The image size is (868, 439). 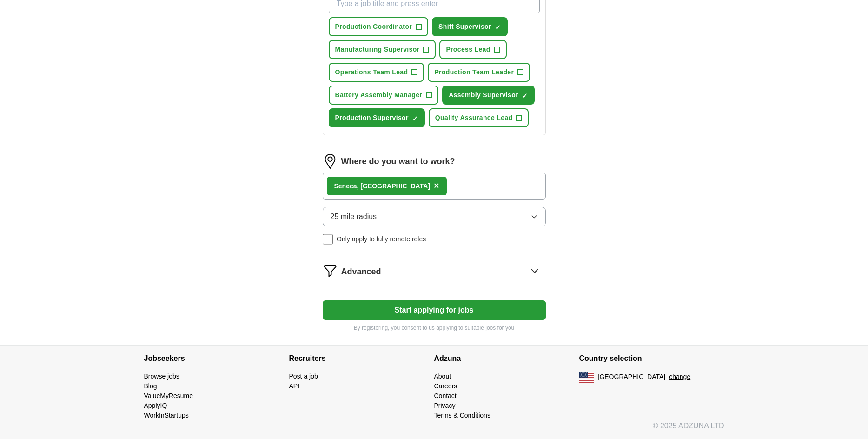 I want to click on button: Production Coordinator, so click(x=379, y=26).